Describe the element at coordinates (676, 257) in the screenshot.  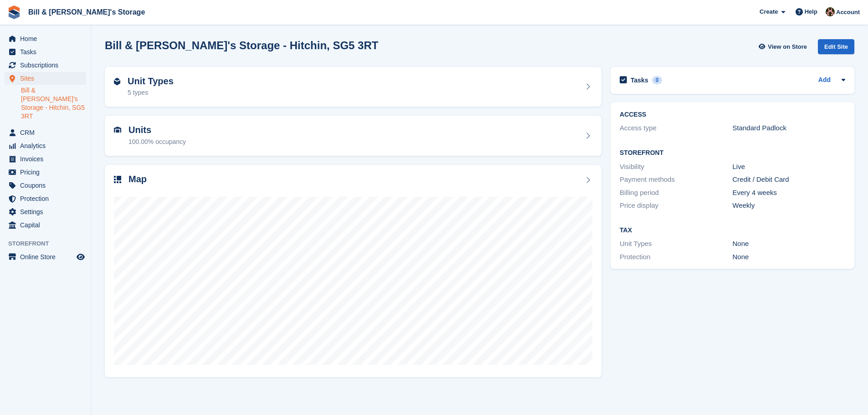
I see `div: Protection` at that location.